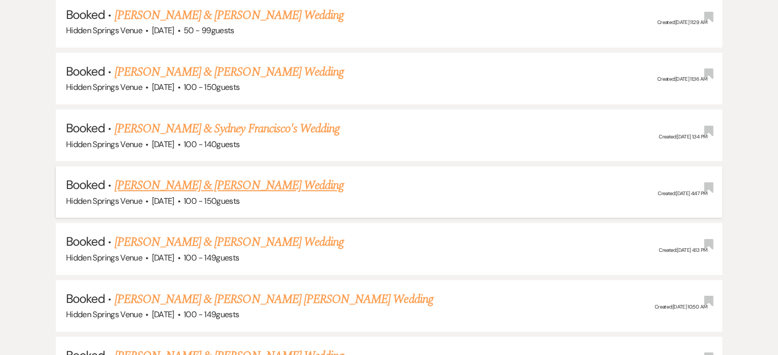 This screenshot has width=778, height=355. Describe the element at coordinates (209, 30) in the screenshot. I see `span: 50 - 99 guests` at that location.